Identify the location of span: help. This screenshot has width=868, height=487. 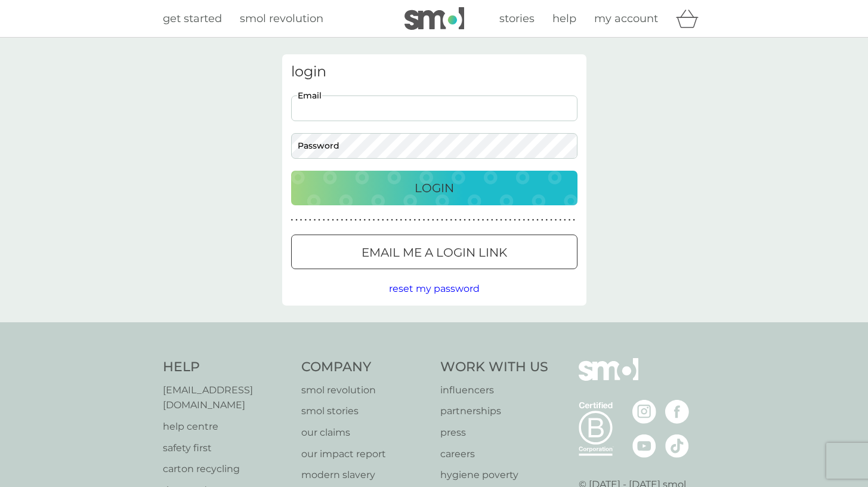
(564, 18).